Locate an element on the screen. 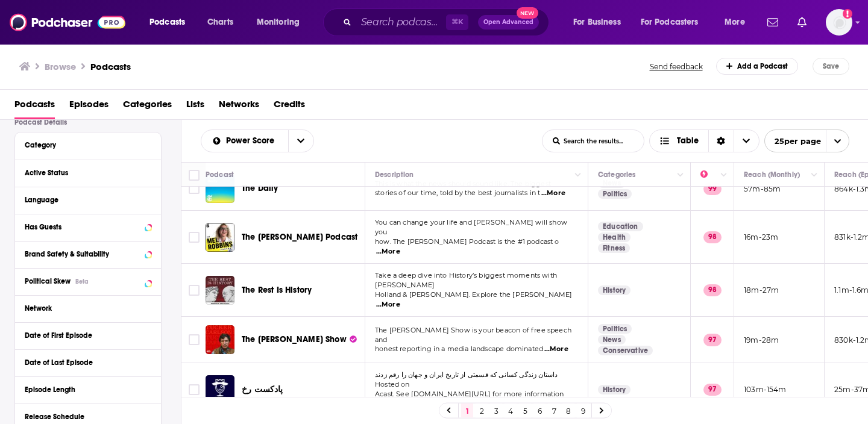 The height and width of the screenshot is (424, 868). a: 8 is located at coordinates (568, 410).